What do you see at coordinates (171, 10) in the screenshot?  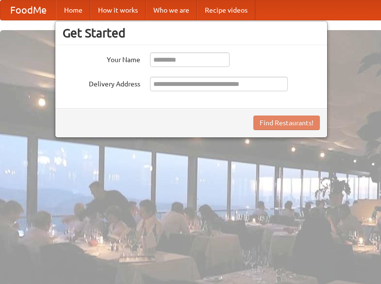 I see `a: Who we are` at bounding box center [171, 10].